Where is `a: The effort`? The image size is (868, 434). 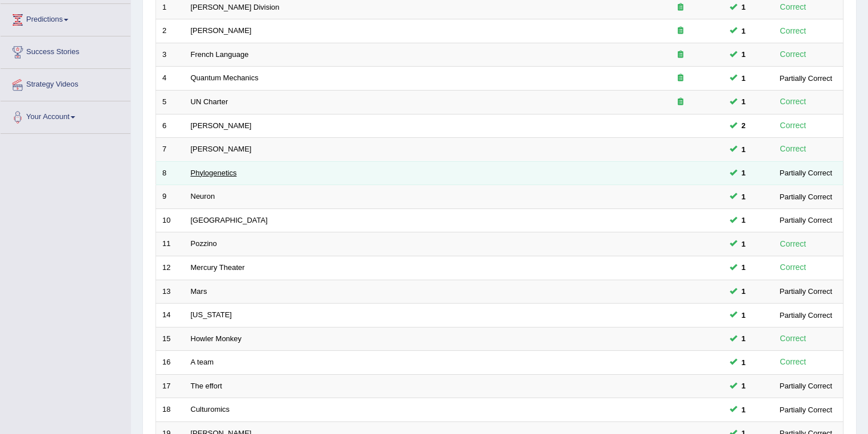
a: The effort is located at coordinates (206, 386).